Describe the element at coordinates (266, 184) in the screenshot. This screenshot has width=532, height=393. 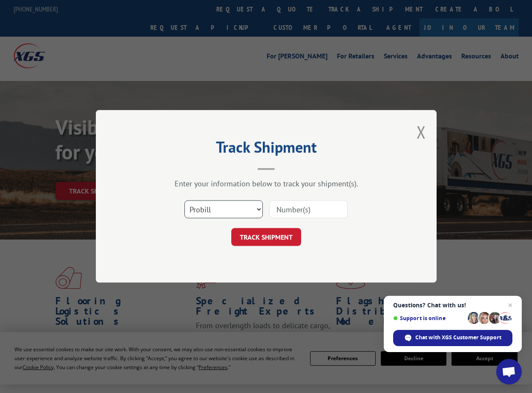
I see `div: Enter your information below to track your shipment(s).` at that location.